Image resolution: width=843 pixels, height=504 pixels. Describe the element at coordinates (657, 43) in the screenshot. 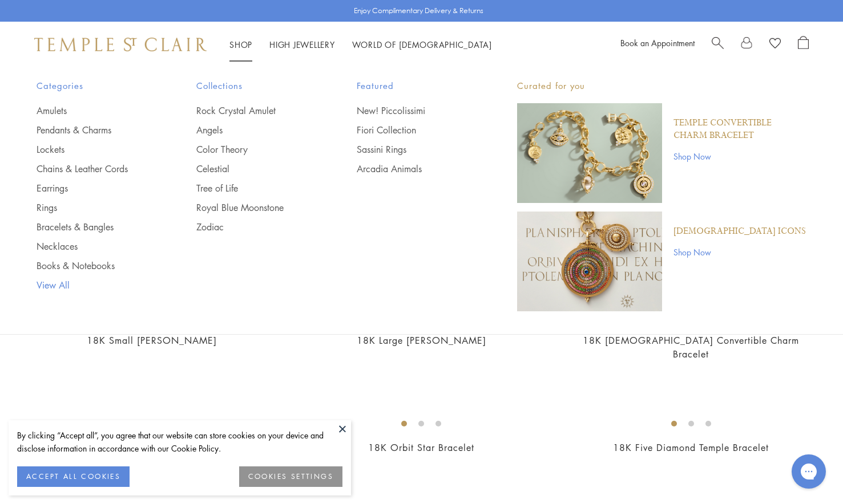

I see `a: Book an Appointment` at that location.